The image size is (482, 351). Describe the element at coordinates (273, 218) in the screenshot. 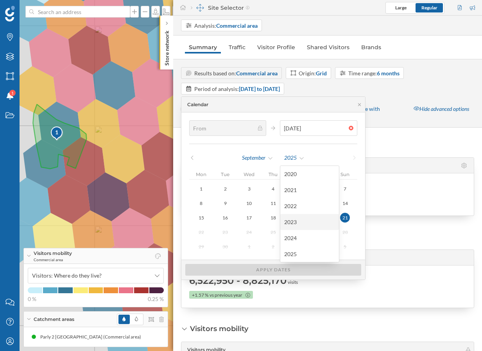

I see `button: 18` at that location.